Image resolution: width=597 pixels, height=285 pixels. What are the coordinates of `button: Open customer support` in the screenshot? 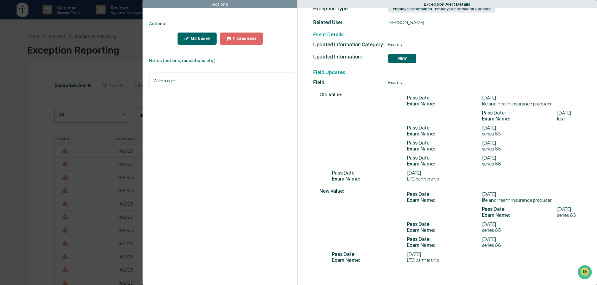 It's located at (8, 8).